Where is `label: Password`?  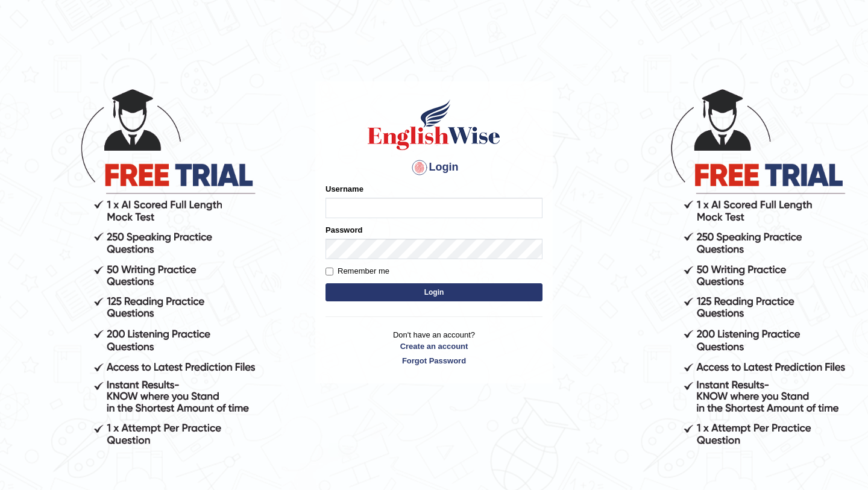 label: Password is located at coordinates (344, 230).